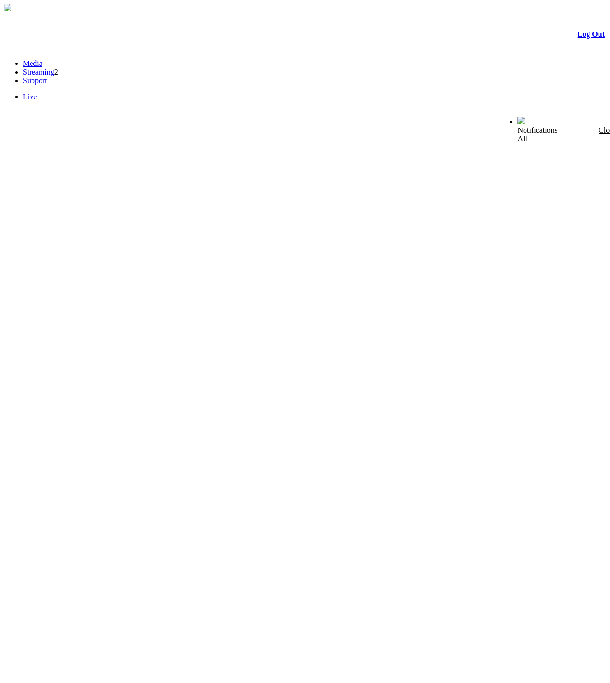  What do you see at coordinates (39, 72) in the screenshot?
I see `a: Streaming` at bounding box center [39, 72].